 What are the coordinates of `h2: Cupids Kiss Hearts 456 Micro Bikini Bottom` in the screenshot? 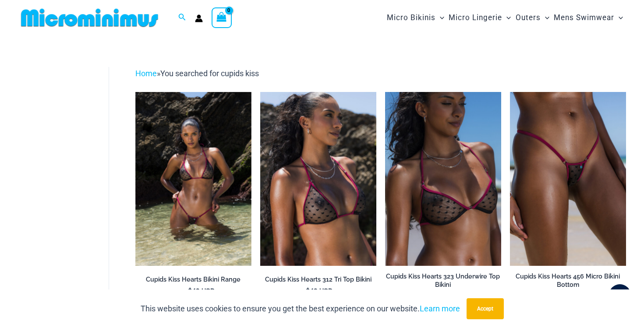 It's located at (568, 280).